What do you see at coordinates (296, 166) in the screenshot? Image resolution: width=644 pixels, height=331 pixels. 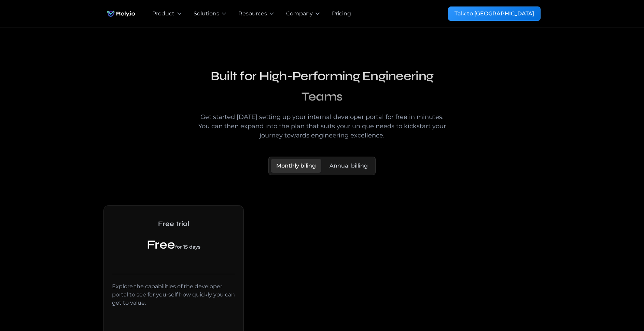 I see `div: Monthly biling` at bounding box center [296, 166].